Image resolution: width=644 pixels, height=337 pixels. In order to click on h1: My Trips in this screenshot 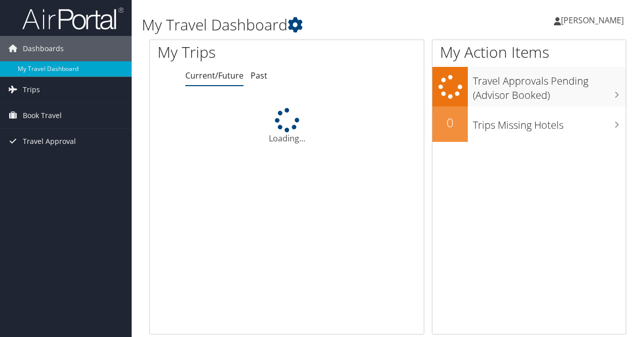, I will do `click(230, 52)`.